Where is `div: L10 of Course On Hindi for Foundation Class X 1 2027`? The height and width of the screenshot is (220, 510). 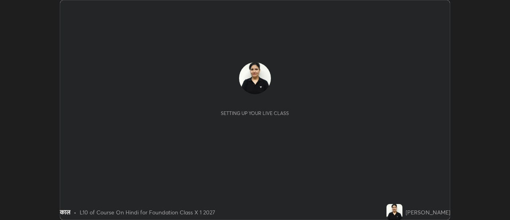 div: L10 of Course On Hindi for Foundation Class X 1 2027 is located at coordinates (148, 212).